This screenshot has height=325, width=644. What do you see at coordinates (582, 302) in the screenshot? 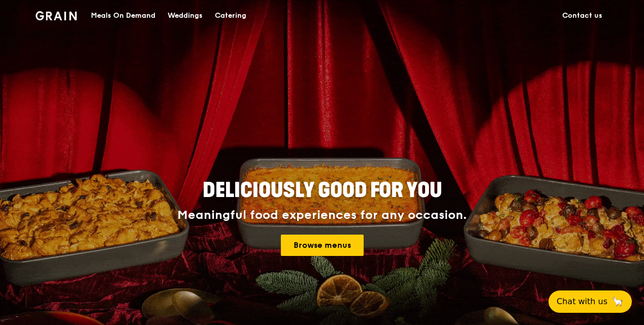
I see `span: Chat with us` at bounding box center [582, 302].